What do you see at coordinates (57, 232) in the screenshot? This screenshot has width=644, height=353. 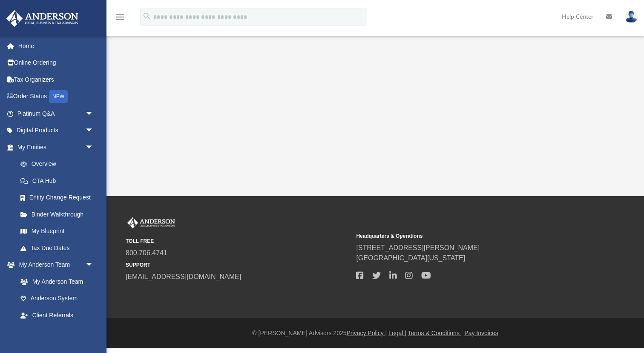 I see `a: My Blueprint` at bounding box center [57, 232].